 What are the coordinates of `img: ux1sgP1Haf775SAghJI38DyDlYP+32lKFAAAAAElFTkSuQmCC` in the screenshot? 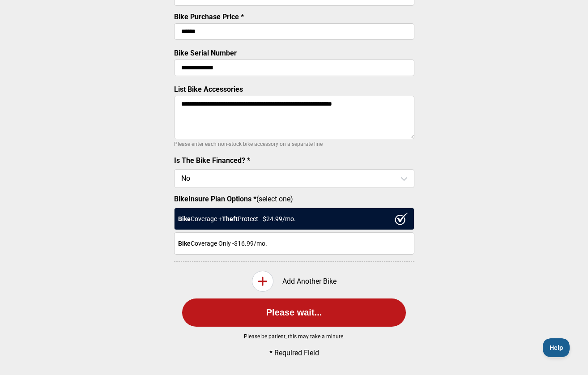 It's located at (401, 218).